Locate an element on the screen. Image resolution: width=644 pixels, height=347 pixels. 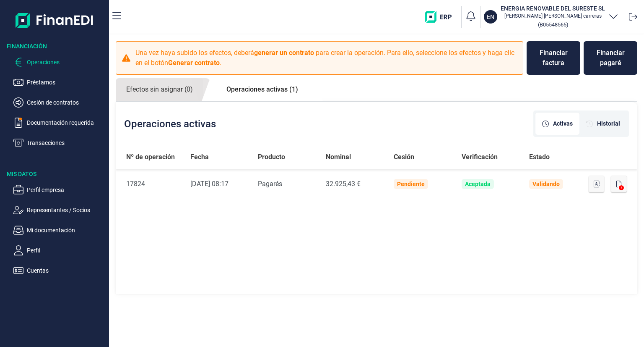
button: Transacciones is located at coordinates (60, 143).